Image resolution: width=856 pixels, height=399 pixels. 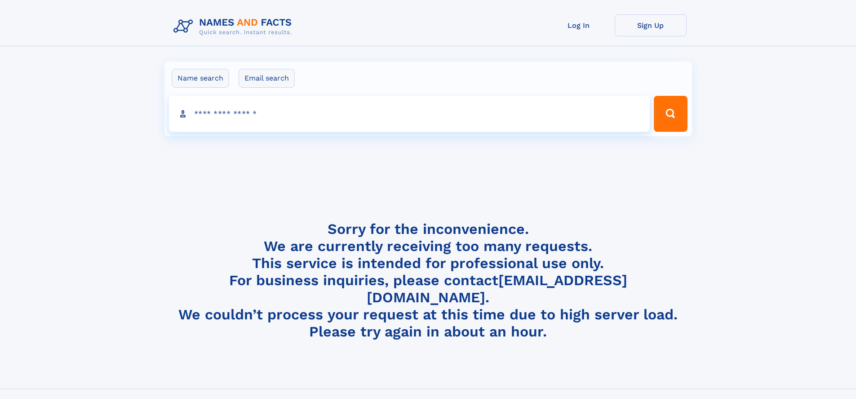 I want to click on label: Name search, so click(x=200, y=78).